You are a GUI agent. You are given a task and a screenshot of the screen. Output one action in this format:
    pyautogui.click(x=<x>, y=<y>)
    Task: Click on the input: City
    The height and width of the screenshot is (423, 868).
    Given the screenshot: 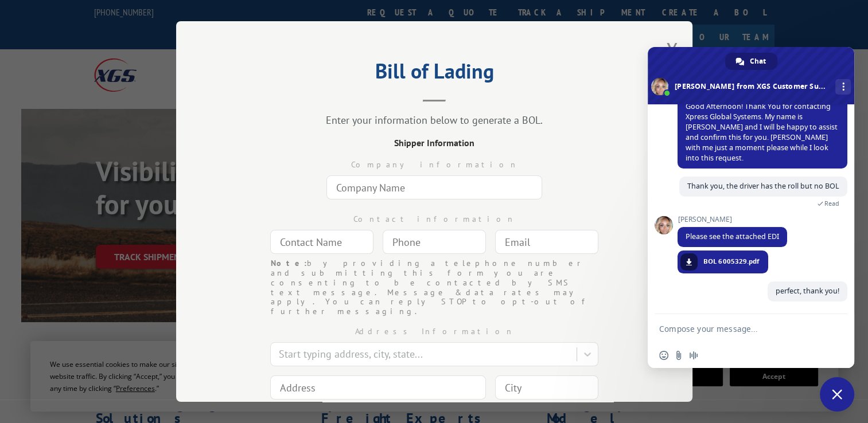 What is the action you would take?
    pyautogui.click(x=547, y=387)
    